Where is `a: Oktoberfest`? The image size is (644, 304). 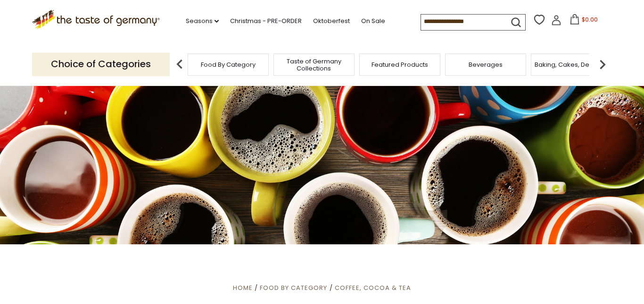 a: Oktoberfest is located at coordinates (332, 21).